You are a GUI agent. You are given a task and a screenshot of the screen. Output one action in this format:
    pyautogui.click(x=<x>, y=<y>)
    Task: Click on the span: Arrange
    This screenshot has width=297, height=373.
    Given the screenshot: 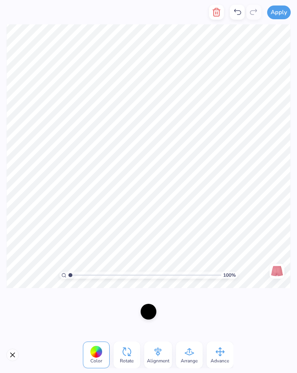 What is the action you would take?
    pyautogui.click(x=189, y=360)
    